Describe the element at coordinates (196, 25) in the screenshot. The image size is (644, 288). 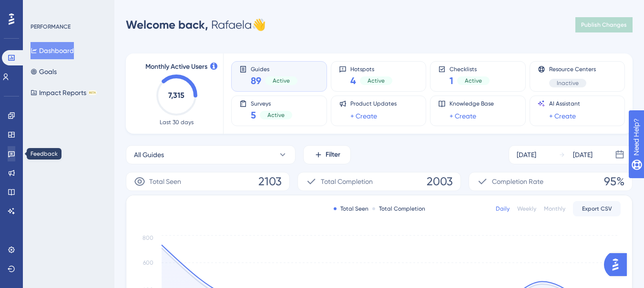
I see `div: Rafaela 👋` at that location.